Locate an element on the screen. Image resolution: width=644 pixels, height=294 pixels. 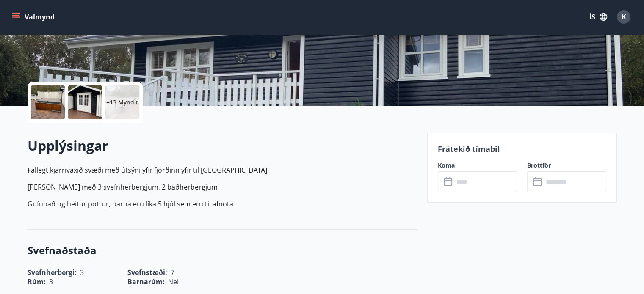
label: Brottför is located at coordinates (566, 166).